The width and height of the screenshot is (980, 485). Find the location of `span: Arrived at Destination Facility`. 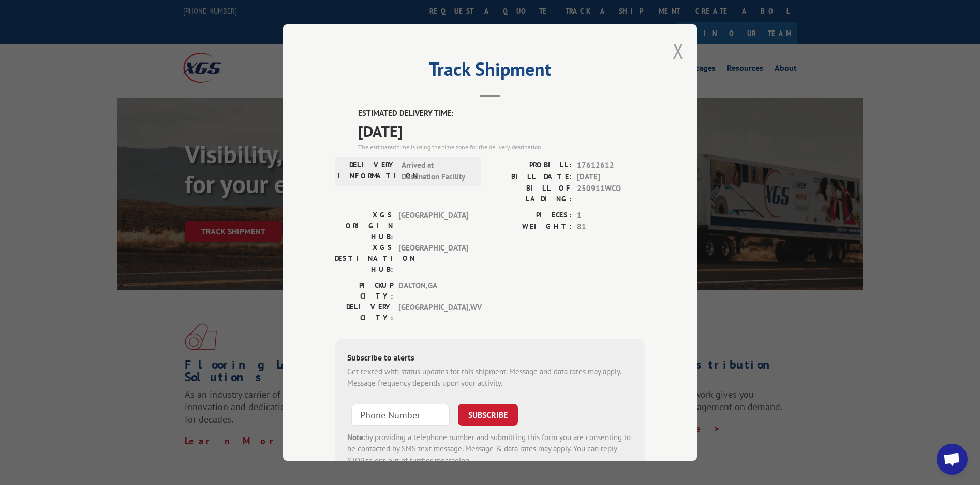

span: Arrived at Destination Facility is located at coordinates (436, 171).